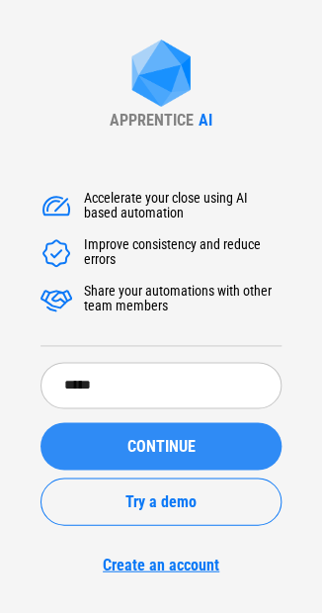 The width and height of the screenshot is (322, 613). I want to click on button: CONTINUE, so click(161, 446).